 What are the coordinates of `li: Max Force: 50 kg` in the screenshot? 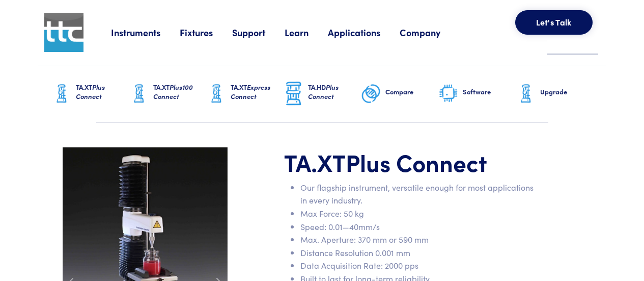 It's located at (419, 213).